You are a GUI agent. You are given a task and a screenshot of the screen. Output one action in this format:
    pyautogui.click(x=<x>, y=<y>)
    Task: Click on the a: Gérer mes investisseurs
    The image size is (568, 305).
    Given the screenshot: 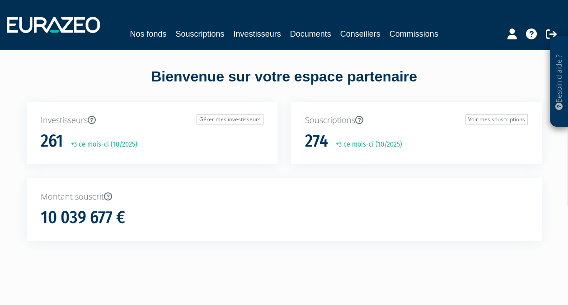 What is the action you would take?
    pyautogui.click(x=230, y=119)
    